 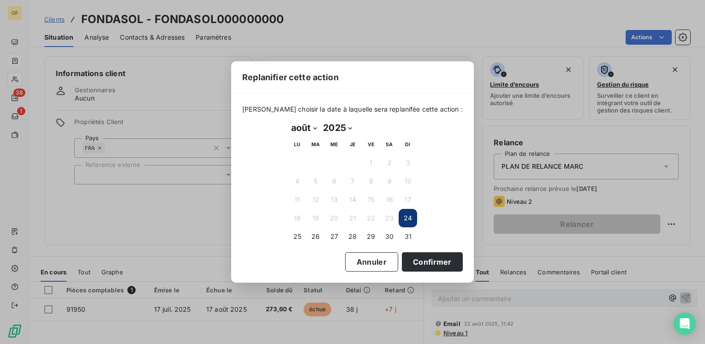 What do you see at coordinates (371, 163) in the screenshot?
I see `button: 1` at bounding box center [371, 163].